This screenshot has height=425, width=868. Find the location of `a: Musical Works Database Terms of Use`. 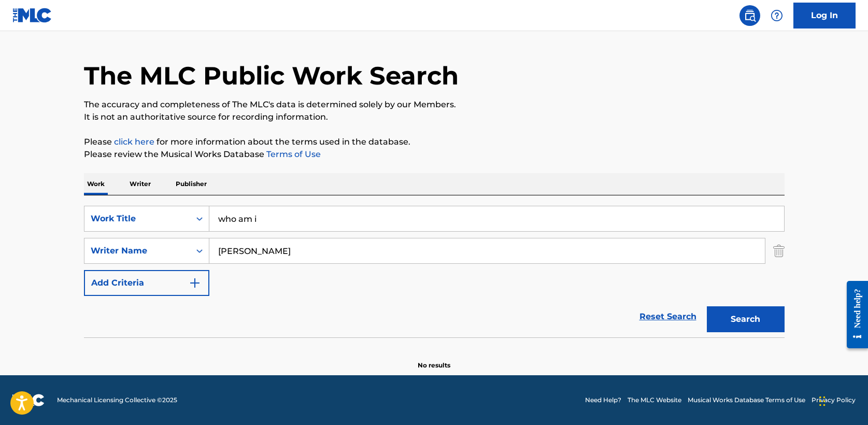

a: Musical Works Database Terms of Use is located at coordinates (746, 400).